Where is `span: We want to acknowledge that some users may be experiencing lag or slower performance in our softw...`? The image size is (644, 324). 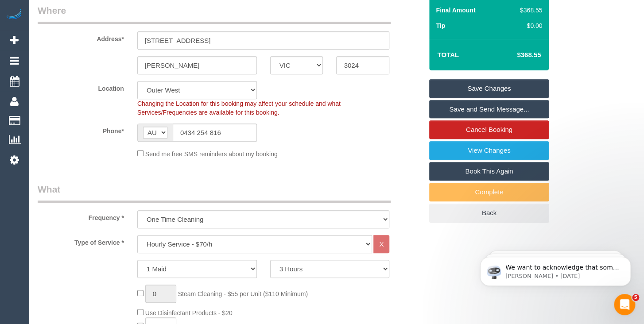 span: We want to acknowledge that some users may be experiencing lag or slower performance in our softw... is located at coordinates (95, 86).